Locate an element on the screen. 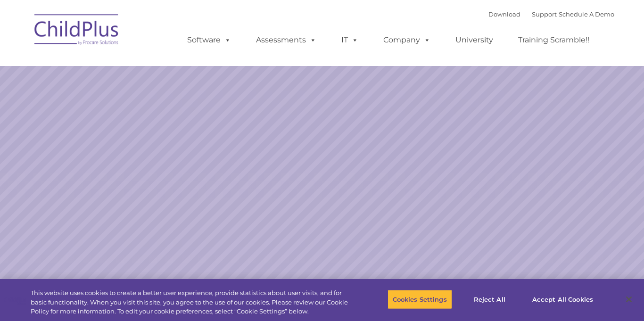 This screenshot has height=321, width=644. a: Company is located at coordinates (407, 40).